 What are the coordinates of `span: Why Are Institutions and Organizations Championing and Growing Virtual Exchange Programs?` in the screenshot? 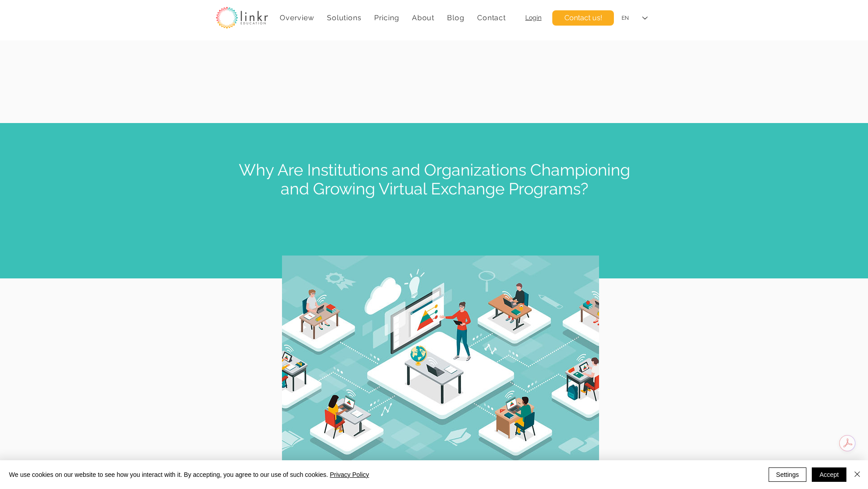 It's located at (434, 179).